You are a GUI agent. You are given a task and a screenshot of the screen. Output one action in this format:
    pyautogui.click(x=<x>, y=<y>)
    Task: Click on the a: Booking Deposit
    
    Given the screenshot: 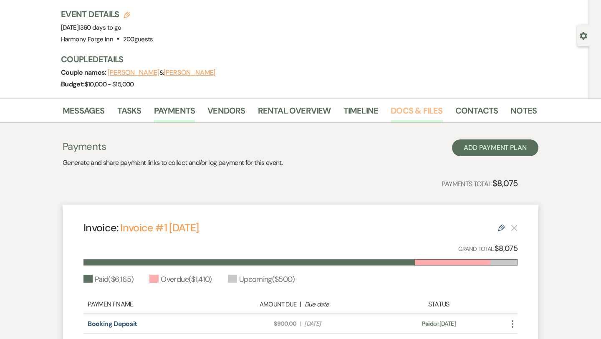 What is the action you would take?
    pyautogui.click(x=112, y=324)
    